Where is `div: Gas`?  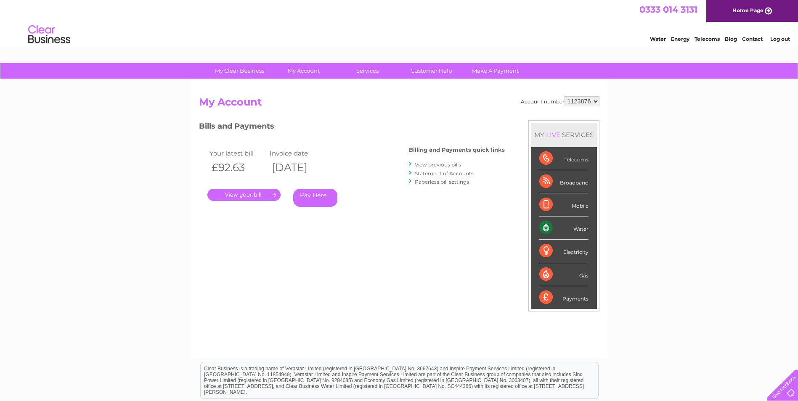
div: Gas is located at coordinates (564, 275).